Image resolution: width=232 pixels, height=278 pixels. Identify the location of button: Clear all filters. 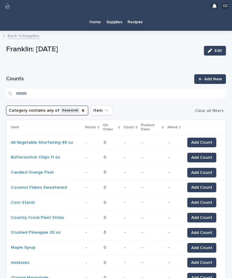
(209, 111).